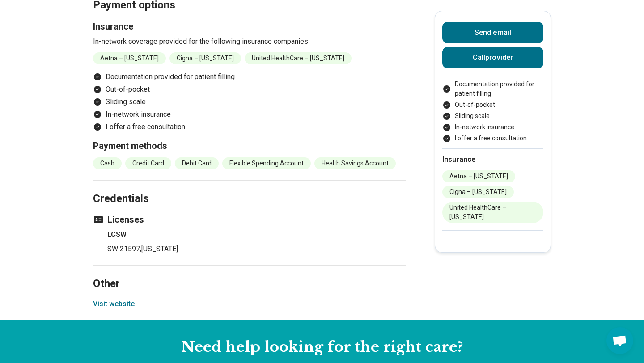 The height and width of the screenshot is (363, 644). What do you see at coordinates (322, 348) in the screenshot?
I see `h2: Need help looking for the right care?` at bounding box center [322, 348].